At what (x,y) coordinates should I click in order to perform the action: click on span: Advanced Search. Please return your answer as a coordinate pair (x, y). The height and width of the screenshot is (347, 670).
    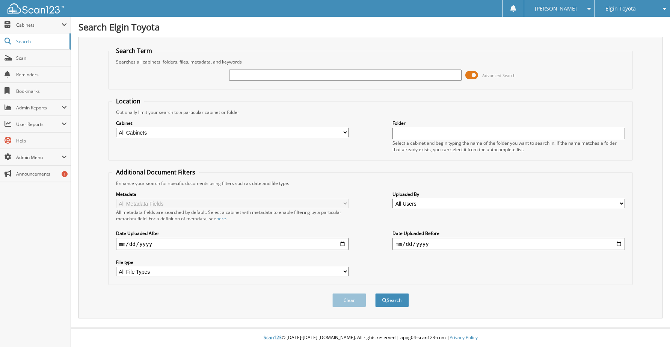
    Looking at the image, I should click on (499, 75).